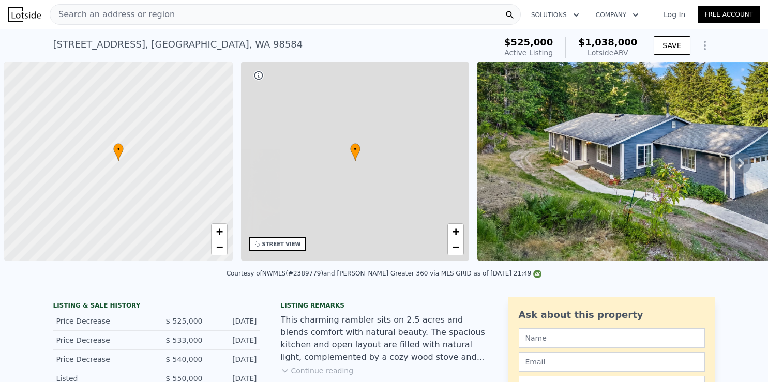 The image size is (768, 382). What do you see at coordinates (537, 274) in the screenshot?
I see `img: NWMLS Logo` at bounding box center [537, 274].